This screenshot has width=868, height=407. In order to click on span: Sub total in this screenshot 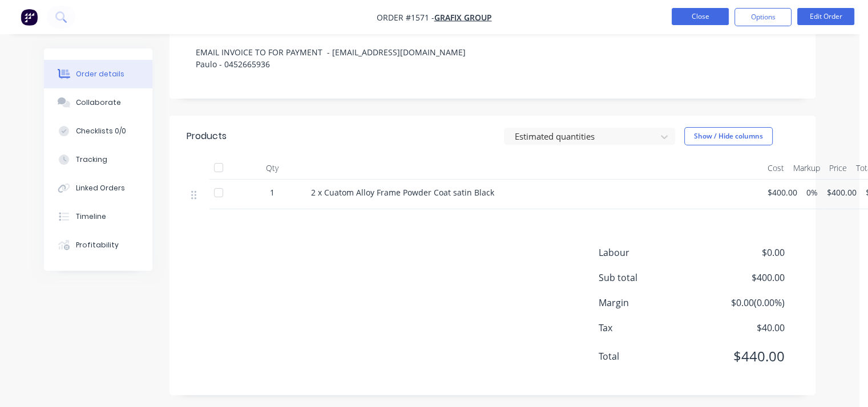, I will do `click(649, 277)`.